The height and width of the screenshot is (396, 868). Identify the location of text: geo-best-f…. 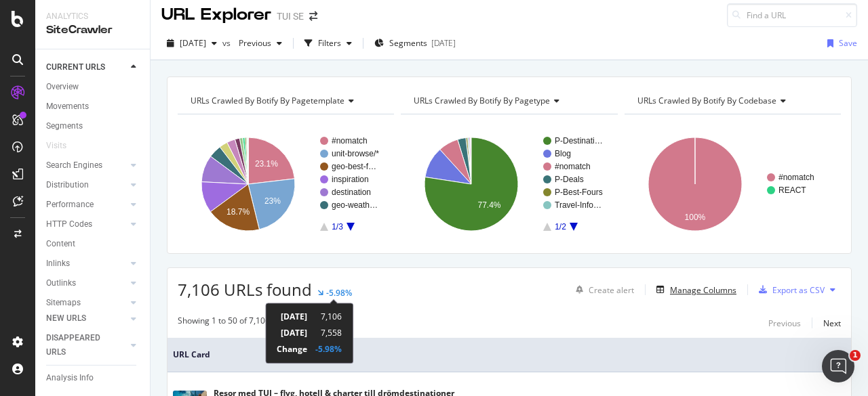
(354, 167).